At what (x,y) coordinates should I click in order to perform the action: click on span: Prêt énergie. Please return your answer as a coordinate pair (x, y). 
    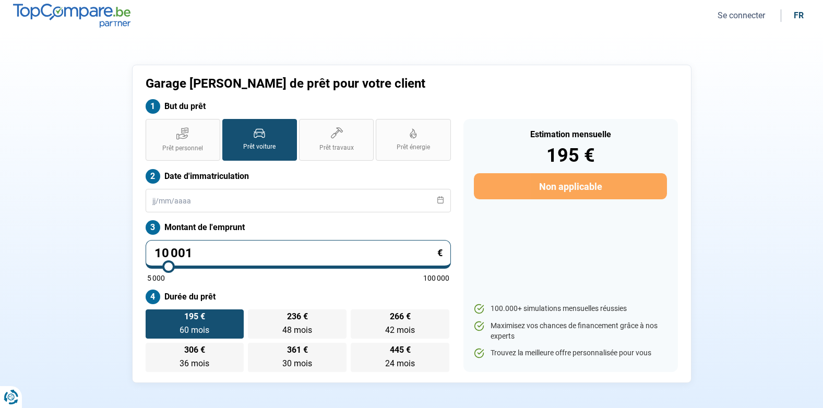
    Looking at the image, I should click on (413, 147).